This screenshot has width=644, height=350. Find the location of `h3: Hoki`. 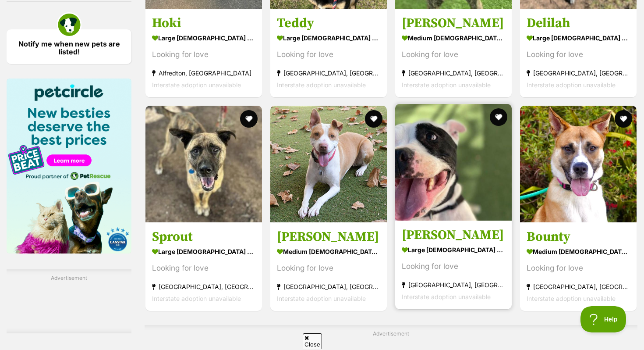

h3: Hoki is located at coordinates (203, 23).